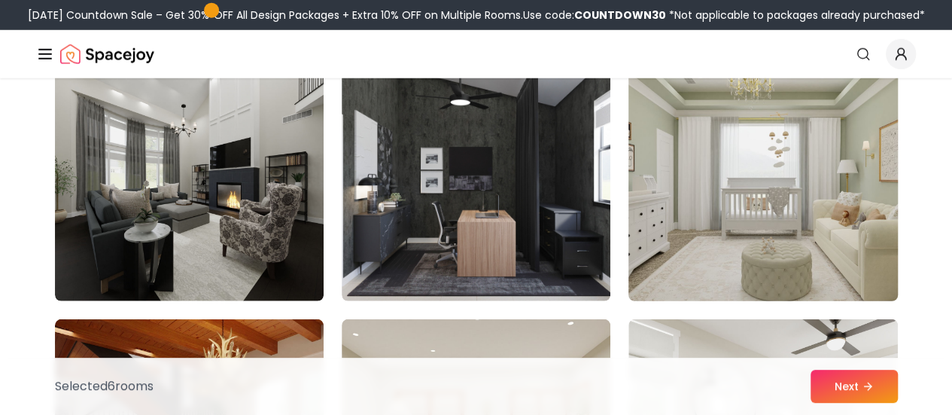 The image size is (952, 415). I want to click on span: Use code:, so click(595, 15).